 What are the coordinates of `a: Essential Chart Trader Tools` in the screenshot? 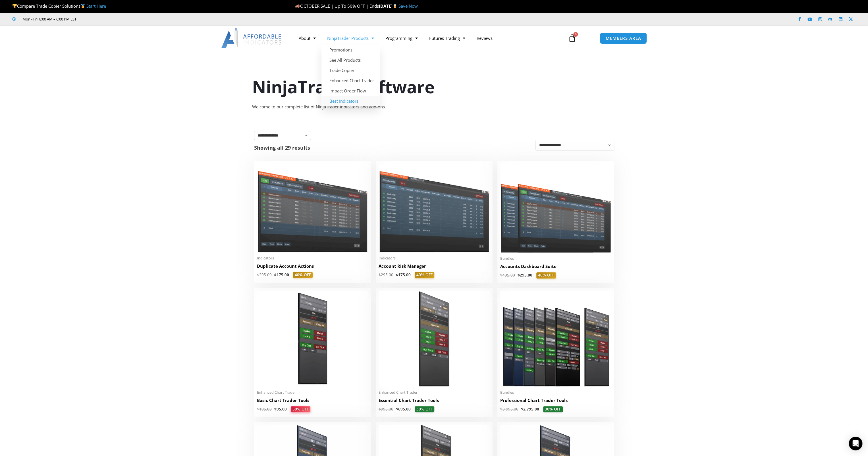 It's located at (434, 401).